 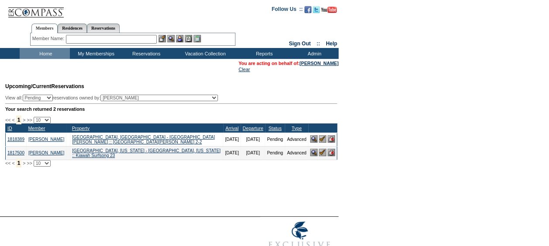 What do you see at coordinates (329, 11) in the screenshot?
I see `a: Subscribe to our YouTube Channel` at bounding box center [329, 11].